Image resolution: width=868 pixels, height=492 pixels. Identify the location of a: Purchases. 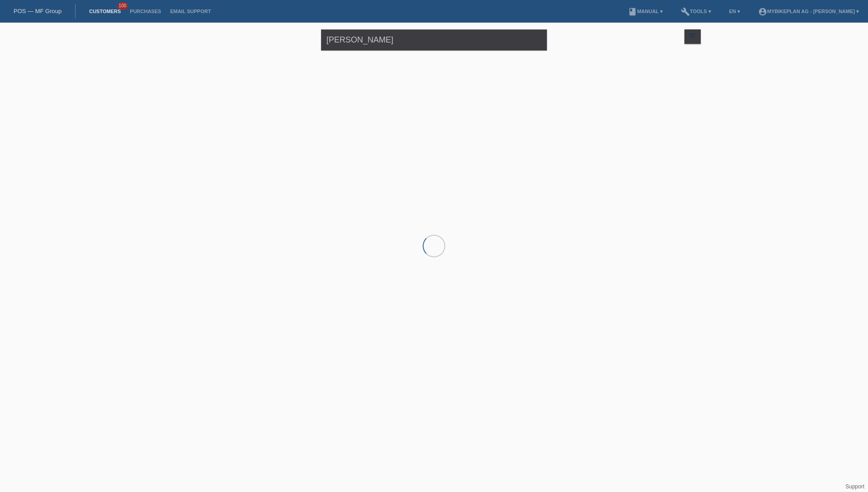
(145, 11).